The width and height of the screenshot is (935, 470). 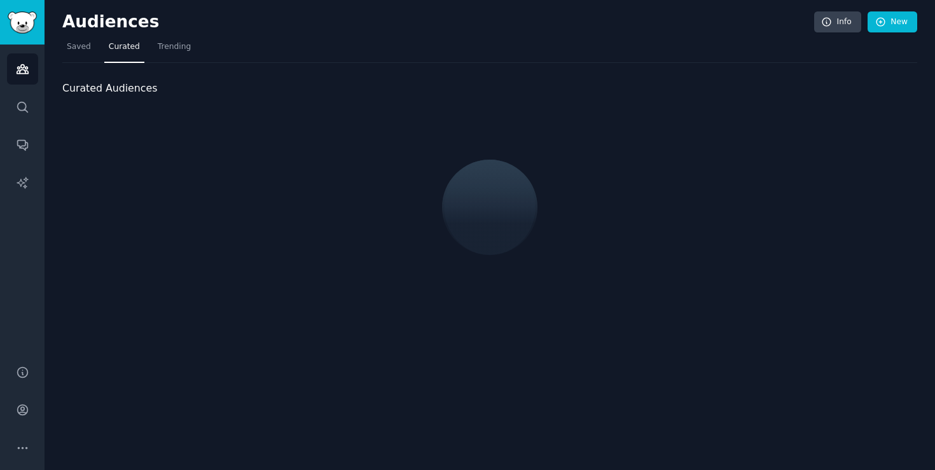 I want to click on span: Saved, so click(x=79, y=47).